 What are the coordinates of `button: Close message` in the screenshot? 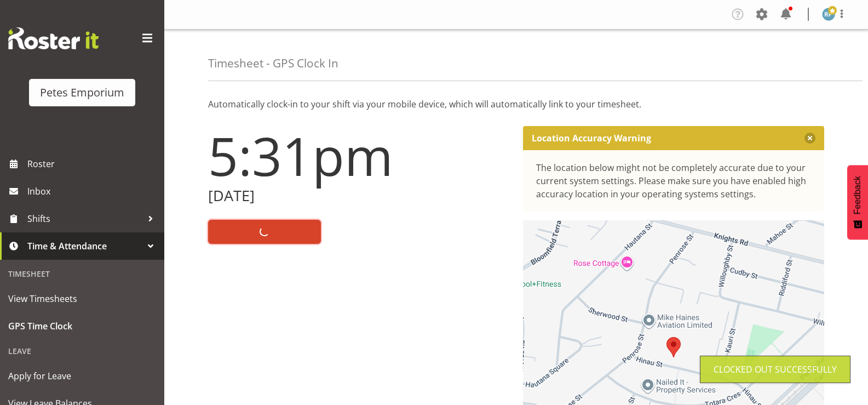 It's located at (810, 138).